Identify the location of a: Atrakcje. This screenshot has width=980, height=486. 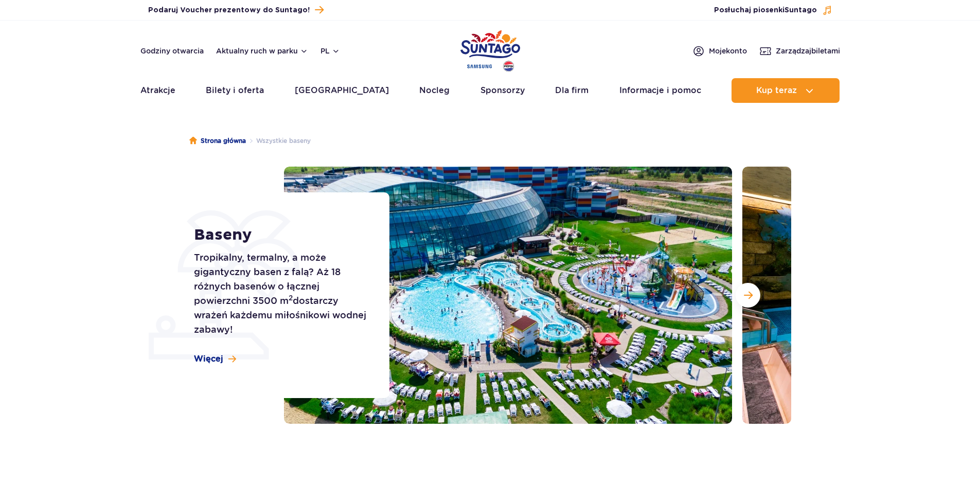
(158, 91).